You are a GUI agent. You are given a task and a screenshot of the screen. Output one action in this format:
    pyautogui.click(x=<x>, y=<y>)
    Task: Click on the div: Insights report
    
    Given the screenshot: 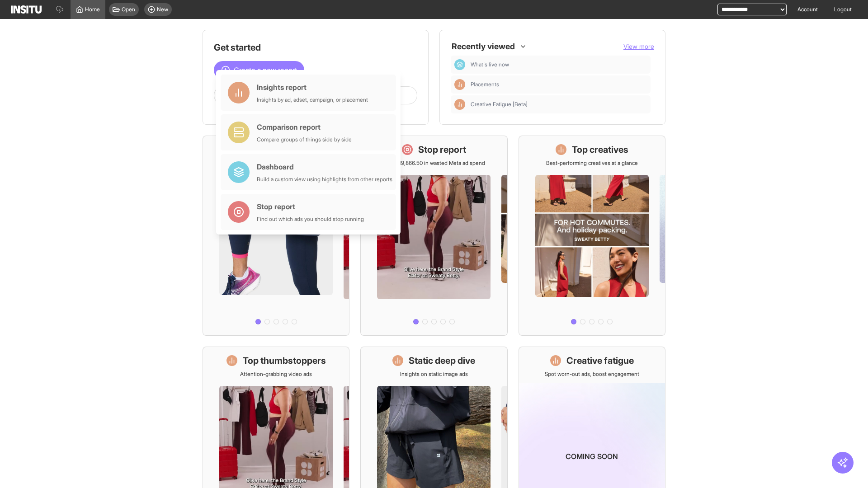 What is the action you would take?
    pyautogui.click(x=312, y=88)
    